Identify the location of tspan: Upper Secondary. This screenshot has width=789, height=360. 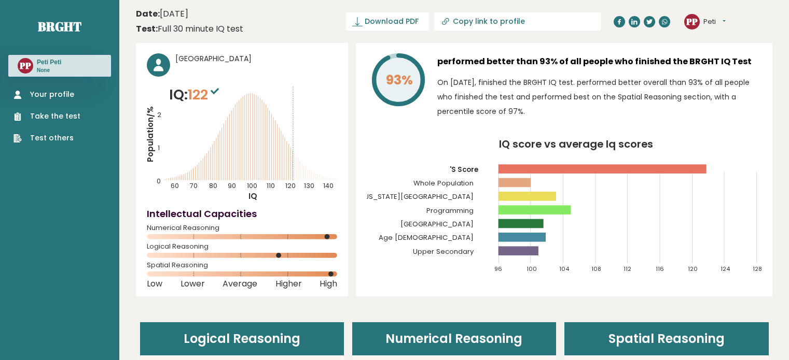
(443, 252).